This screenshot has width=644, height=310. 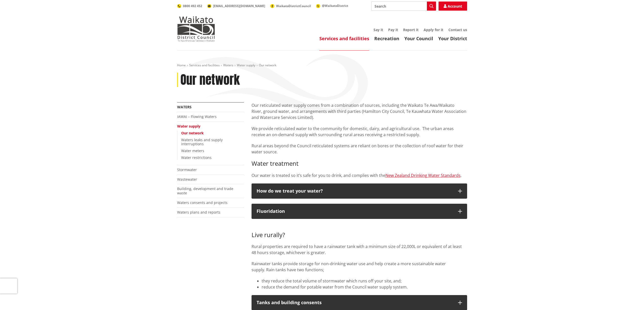 What do you see at coordinates (453, 38) in the screenshot?
I see `a: Your District` at bounding box center [453, 38].